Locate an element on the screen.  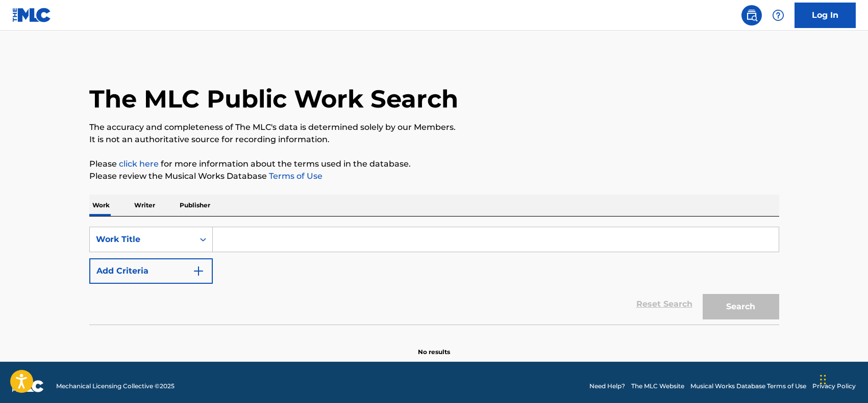
a: Public Search is located at coordinates (751, 16).